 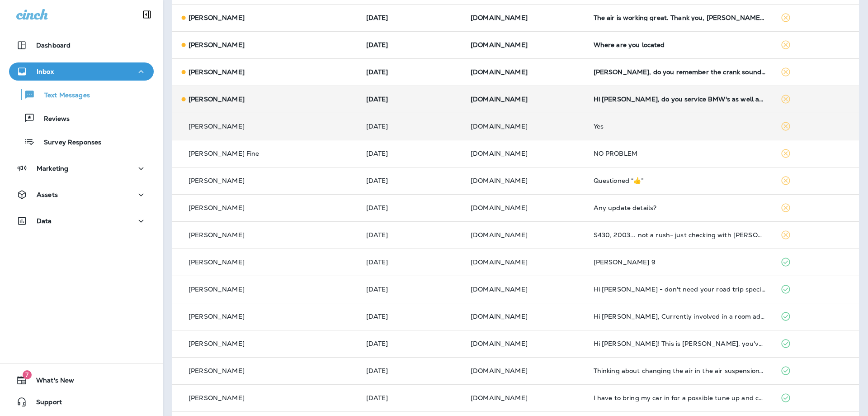 What do you see at coordinates (680, 180) in the screenshot?
I see `div: Questioned “👍”` at bounding box center [680, 180].